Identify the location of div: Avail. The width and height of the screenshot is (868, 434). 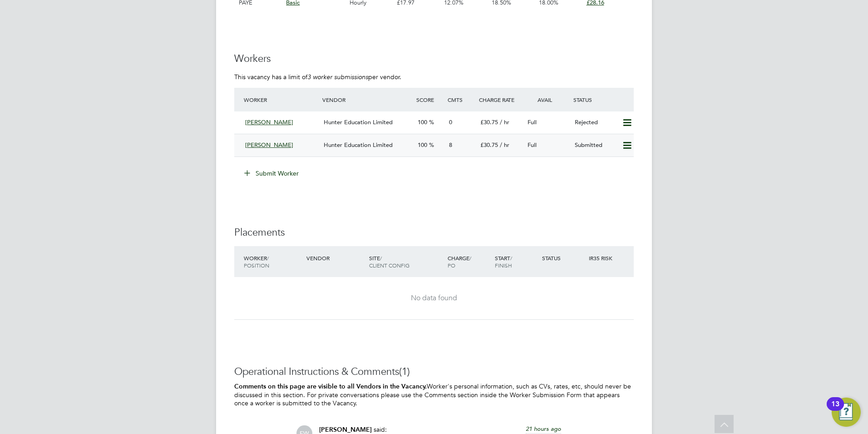
(548, 99).